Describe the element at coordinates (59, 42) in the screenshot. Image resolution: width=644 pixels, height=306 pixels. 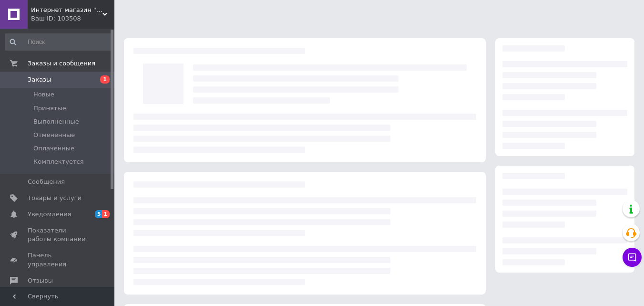
I see `input: Поиск` at that location.